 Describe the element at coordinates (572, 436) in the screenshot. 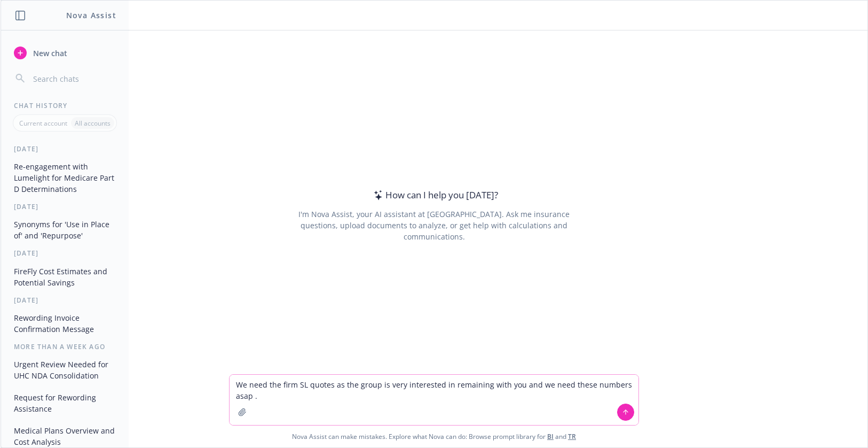

I see `a: TR` at that location.